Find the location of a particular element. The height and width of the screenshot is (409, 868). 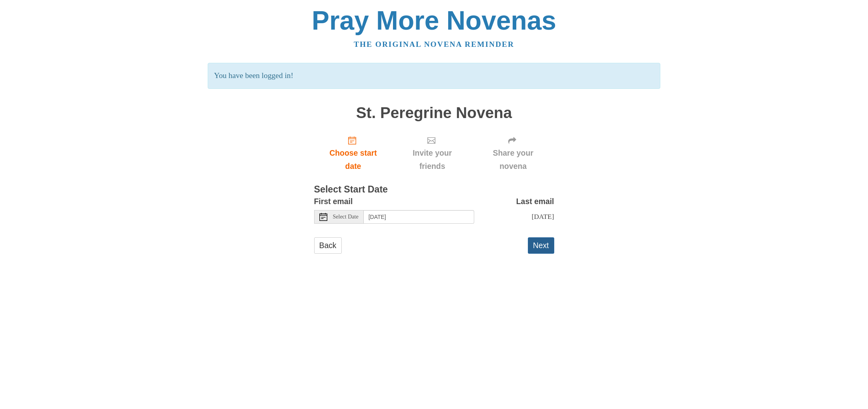

span: Select Date is located at coordinates (346, 217).